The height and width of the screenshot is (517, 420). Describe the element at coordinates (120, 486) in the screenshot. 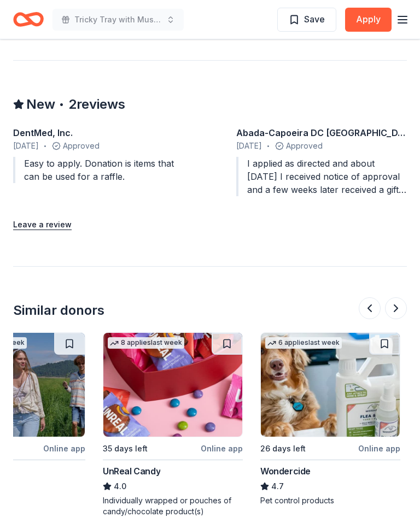

I see `span: 4.0` at that location.